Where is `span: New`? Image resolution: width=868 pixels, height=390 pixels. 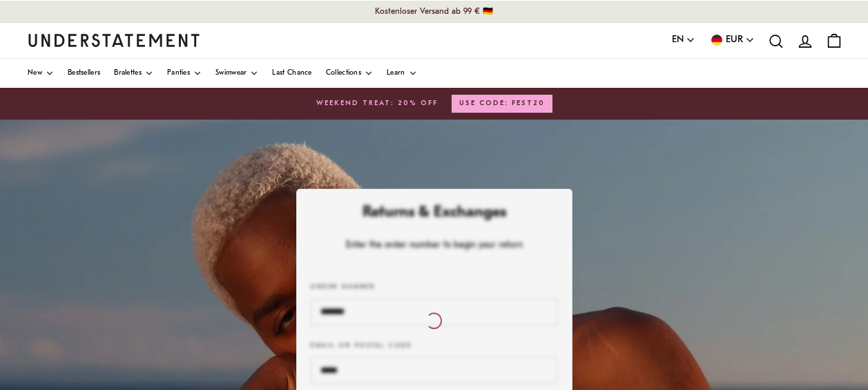
span: New is located at coordinates (35, 73).